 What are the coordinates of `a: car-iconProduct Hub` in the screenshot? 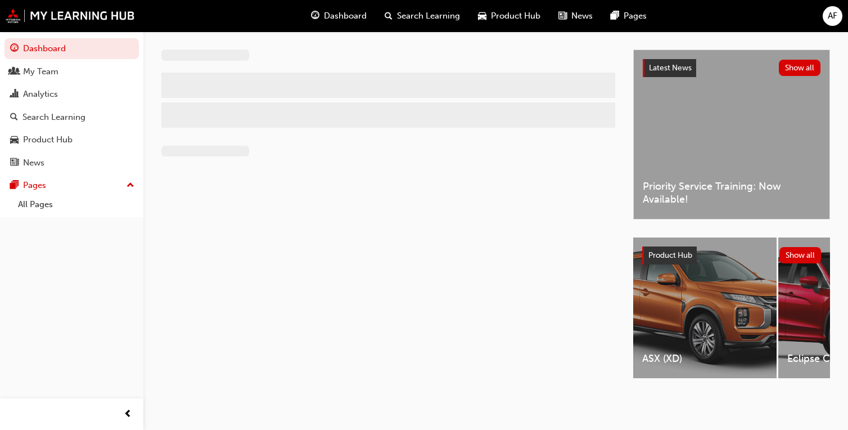 It's located at (509, 16).